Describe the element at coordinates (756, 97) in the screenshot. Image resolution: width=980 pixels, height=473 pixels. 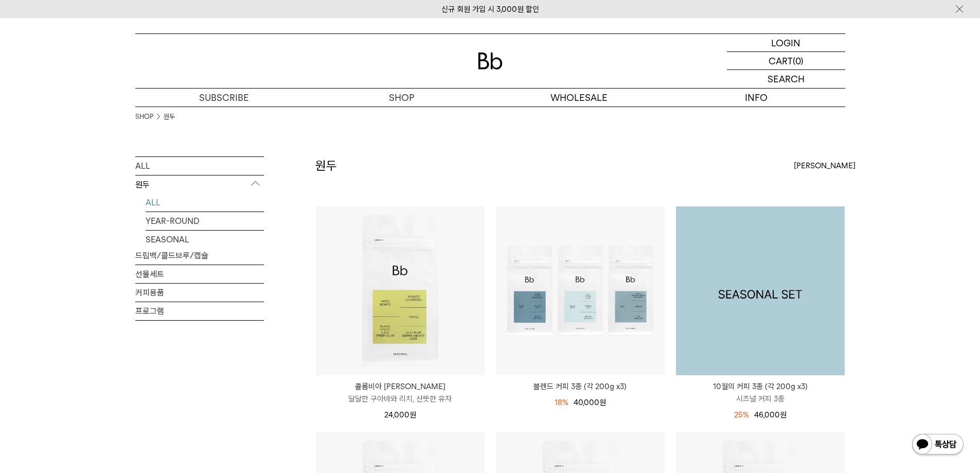
I see `p: INFO` at that location.